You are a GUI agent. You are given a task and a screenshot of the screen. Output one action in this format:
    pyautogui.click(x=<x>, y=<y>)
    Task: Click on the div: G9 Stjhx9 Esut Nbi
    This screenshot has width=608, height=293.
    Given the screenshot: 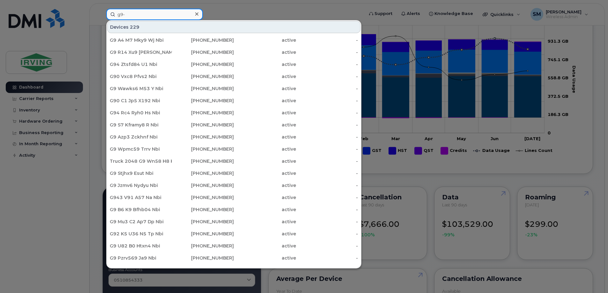 What is the action you would take?
    pyautogui.click(x=141, y=173)
    